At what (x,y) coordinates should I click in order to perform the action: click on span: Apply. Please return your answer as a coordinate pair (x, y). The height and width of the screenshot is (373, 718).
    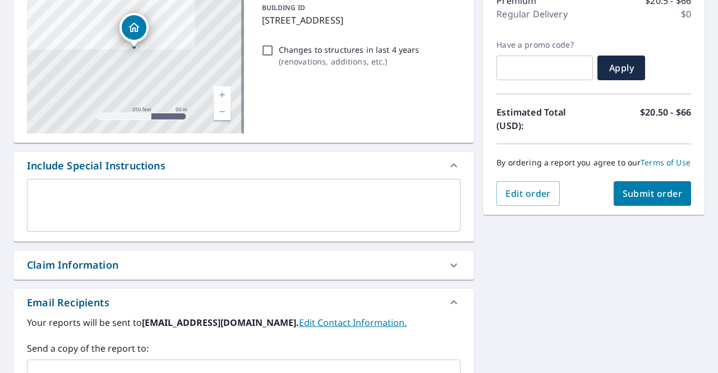
    Looking at the image, I should click on (621, 68).